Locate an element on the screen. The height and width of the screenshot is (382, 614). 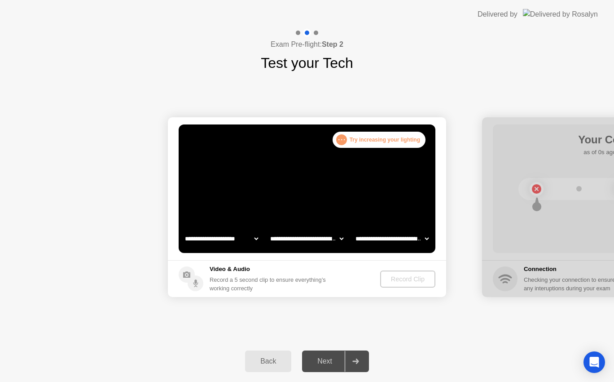
div: Try increasing your lighting is located at coordinates (379, 140).